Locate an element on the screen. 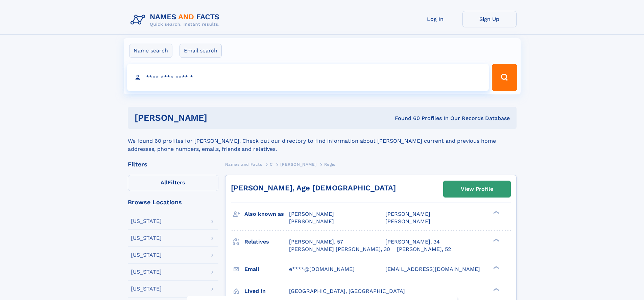 The image size is (644, 300). span: Regis is located at coordinates (330, 164).